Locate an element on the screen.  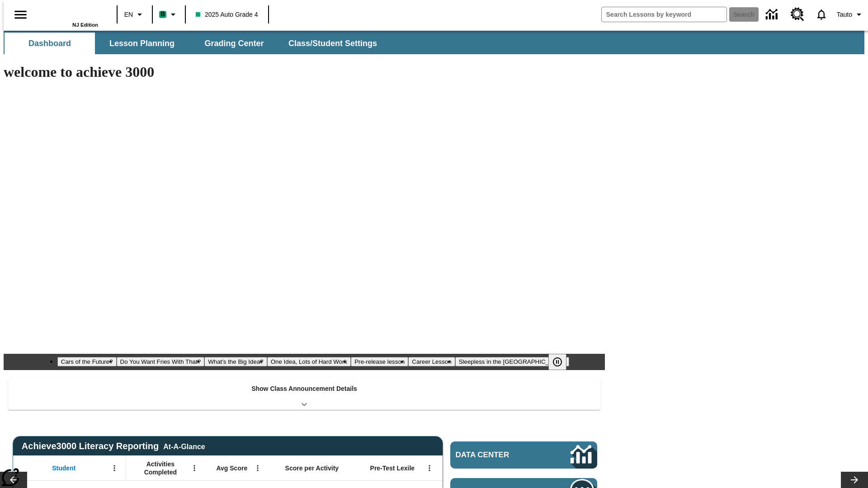
div: Home is located at coordinates (68, 15).